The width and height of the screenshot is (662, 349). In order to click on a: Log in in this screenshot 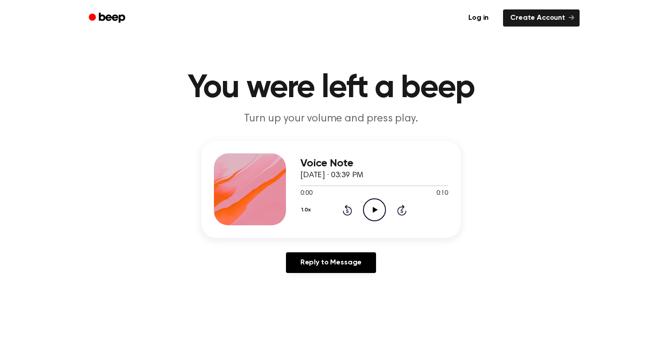, I will do `click(478, 18)`.